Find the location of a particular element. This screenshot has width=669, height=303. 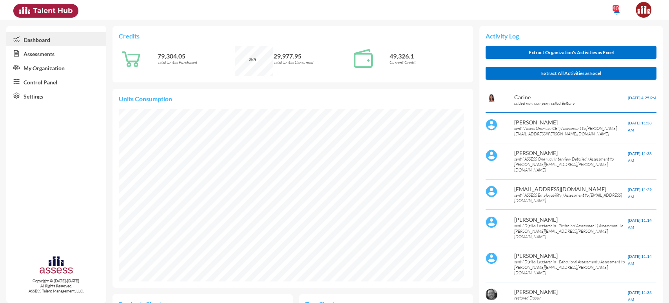

p: Current Credit is located at coordinates (428, 62).